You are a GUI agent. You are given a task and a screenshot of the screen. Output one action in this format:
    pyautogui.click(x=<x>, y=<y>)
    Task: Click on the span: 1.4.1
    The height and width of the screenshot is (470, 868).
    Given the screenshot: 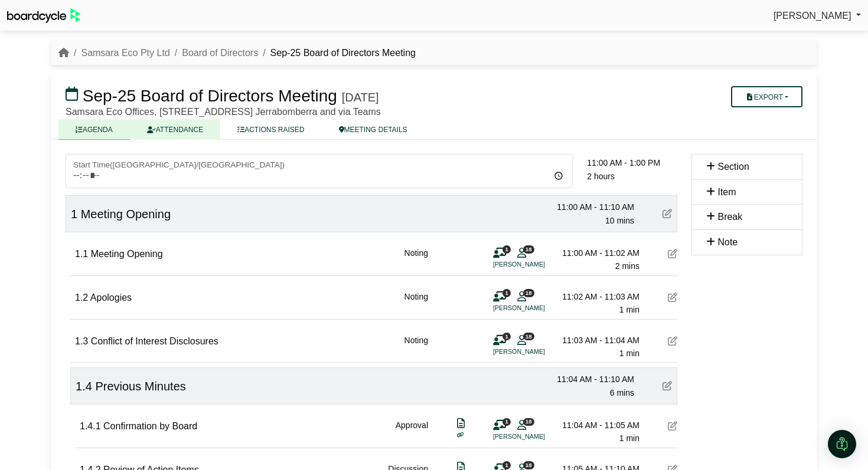 What is the action you would take?
    pyautogui.click(x=91, y=426)
    